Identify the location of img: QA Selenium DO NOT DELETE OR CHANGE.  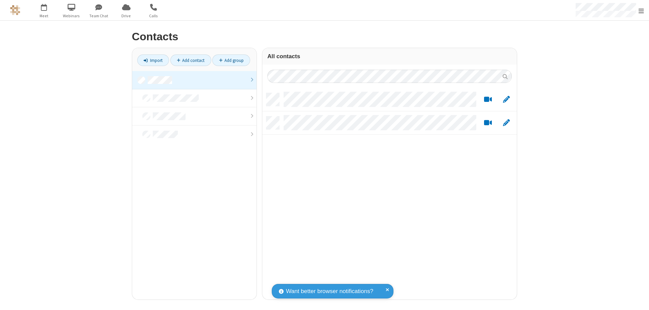
(15, 10).